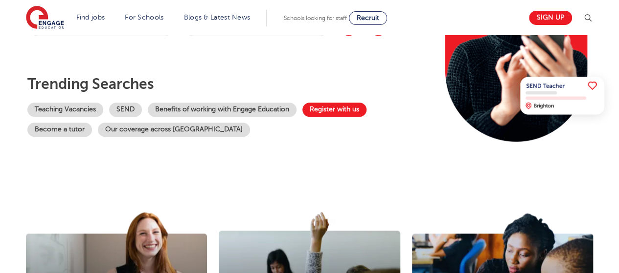 The image size is (619, 273). Describe the element at coordinates (60, 130) in the screenshot. I see `a: Become a tutor` at that location.